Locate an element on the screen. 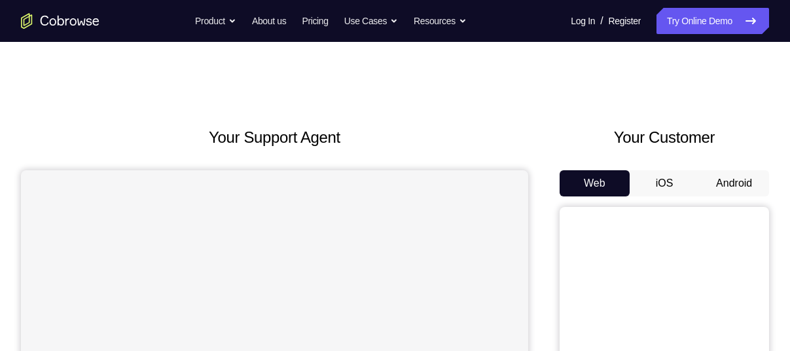 Image resolution: width=790 pixels, height=351 pixels. a: Try Online Demo is located at coordinates (713, 21).